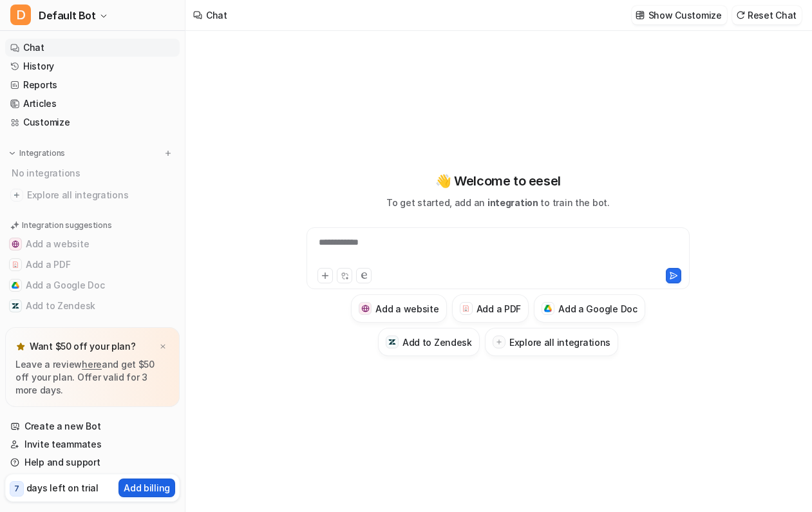 This screenshot has height=512, width=812. I want to click on h3: Add a PDF, so click(498, 308).